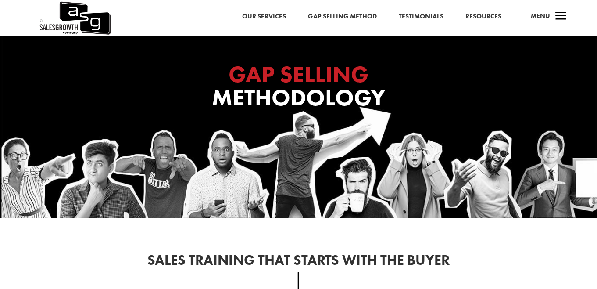 This screenshot has width=597, height=289. What do you see at coordinates (421, 17) in the screenshot?
I see `a: Testimonials` at bounding box center [421, 17].